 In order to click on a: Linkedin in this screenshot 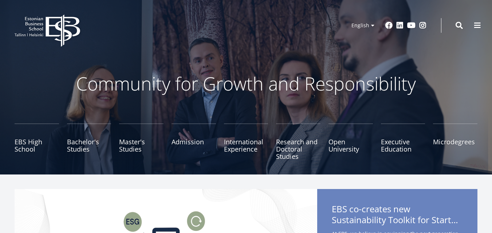, I will do `click(400, 25)`.